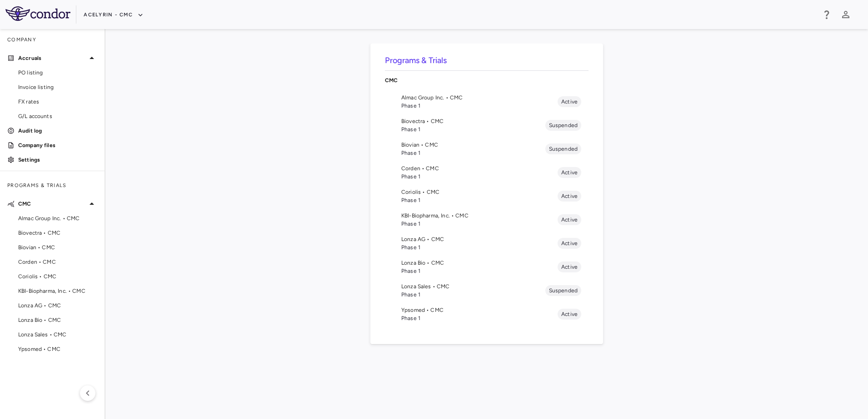  What do you see at coordinates (58, 117) in the screenshot?
I see `span: G/L accounts` at bounding box center [58, 117].